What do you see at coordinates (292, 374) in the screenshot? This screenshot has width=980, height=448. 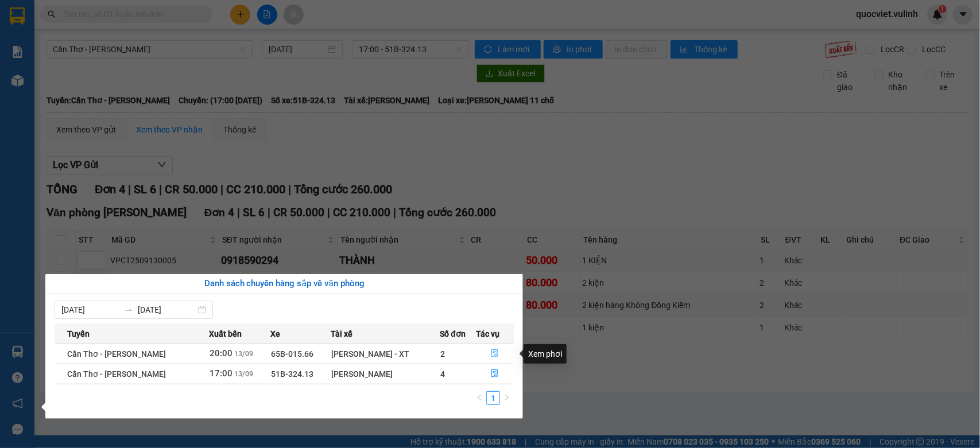 I see `span: 51B-324.13` at bounding box center [292, 374].